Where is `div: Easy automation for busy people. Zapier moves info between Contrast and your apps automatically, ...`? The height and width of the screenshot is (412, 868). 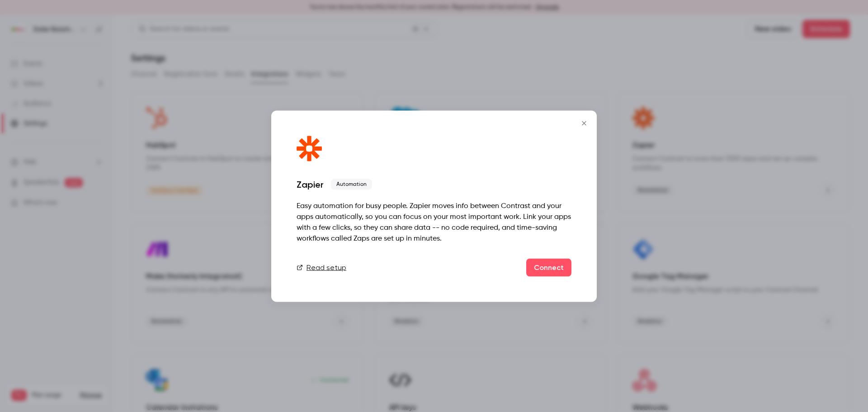 div: Easy automation for busy people. Zapier moves info between Contrast and your apps automatically, ... is located at coordinates (434, 222).